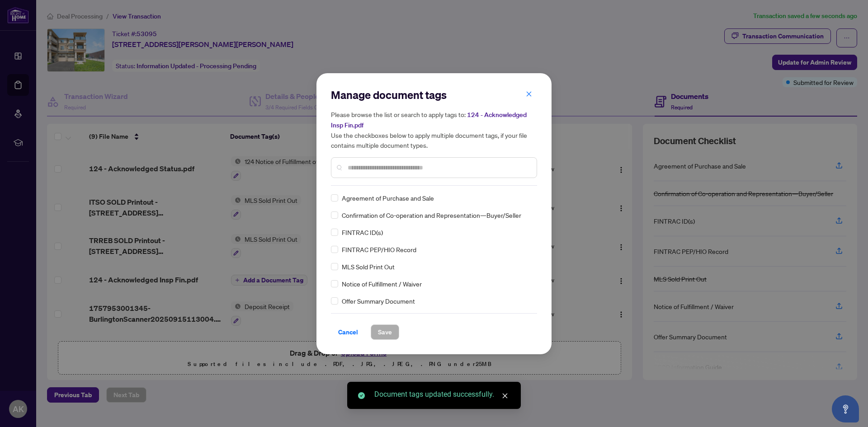  Describe the element at coordinates (348, 332) in the screenshot. I see `span: Cancel` at that location.